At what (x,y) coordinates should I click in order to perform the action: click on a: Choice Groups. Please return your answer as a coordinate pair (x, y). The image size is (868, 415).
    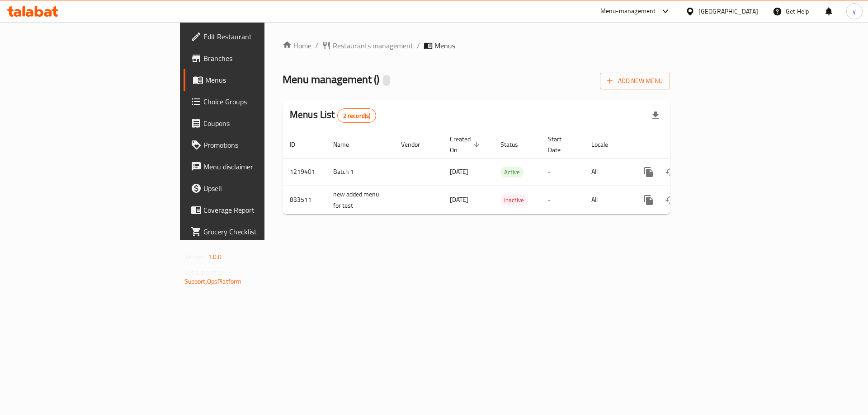
    Looking at the image, I should click on (254, 101).